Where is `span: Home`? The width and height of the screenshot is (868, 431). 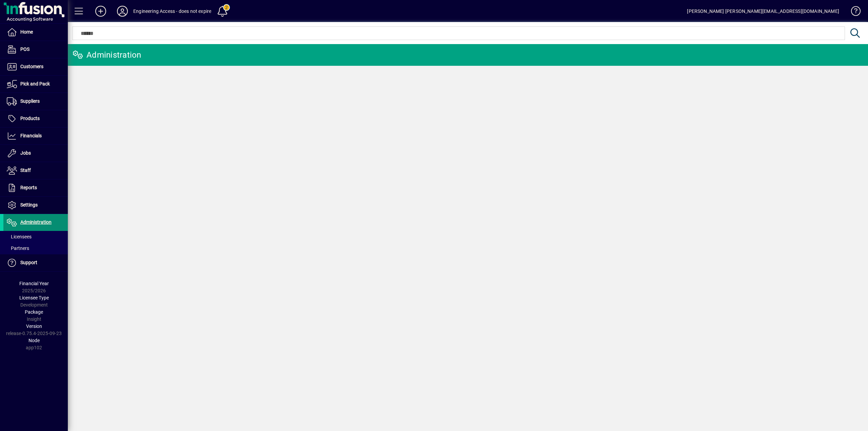 span: Home is located at coordinates (26, 32).